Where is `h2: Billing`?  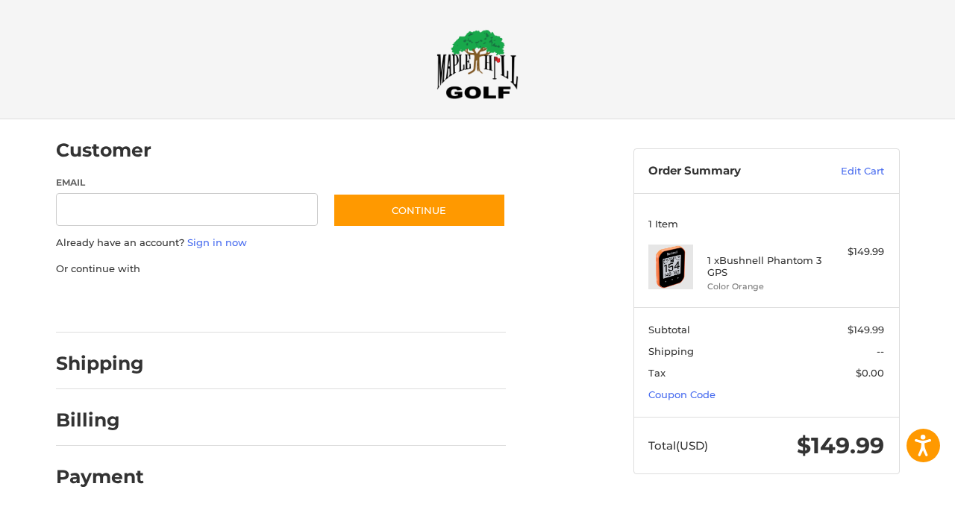 h2: Billing is located at coordinates (99, 420).